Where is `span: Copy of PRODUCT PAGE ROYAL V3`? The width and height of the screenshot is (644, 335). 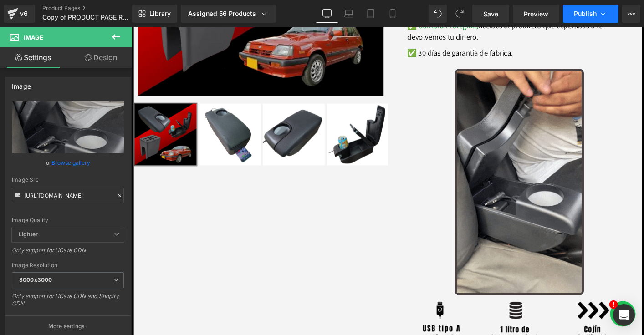 span: Copy of PRODUCT PAGE ROYAL V3 is located at coordinates (86, 17).